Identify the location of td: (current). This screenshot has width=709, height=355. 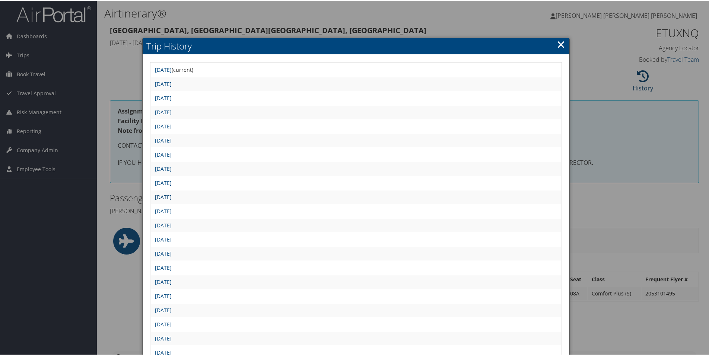
(356, 69).